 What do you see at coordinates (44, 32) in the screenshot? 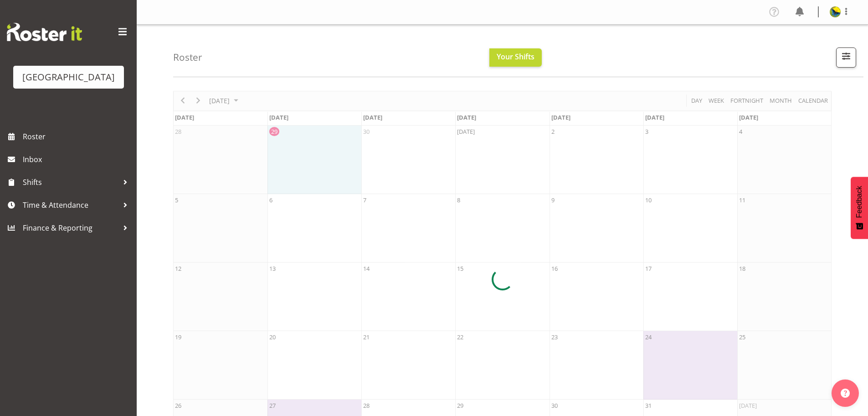
I see `img: Rosterit website logo` at bounding box center [44, 32].